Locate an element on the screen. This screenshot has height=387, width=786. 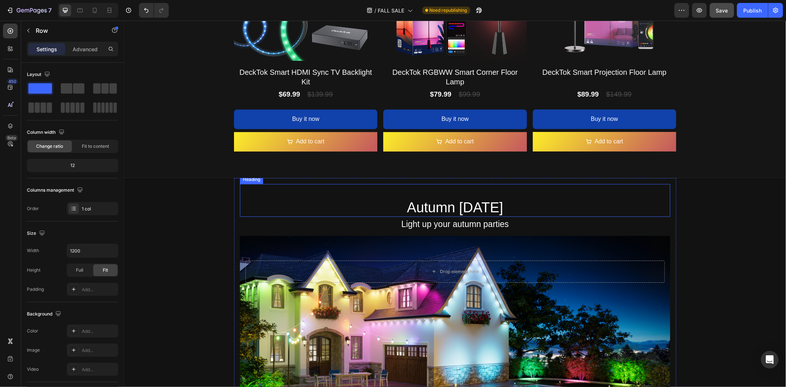
div: Drop element here is located at coordinates (335, 251).